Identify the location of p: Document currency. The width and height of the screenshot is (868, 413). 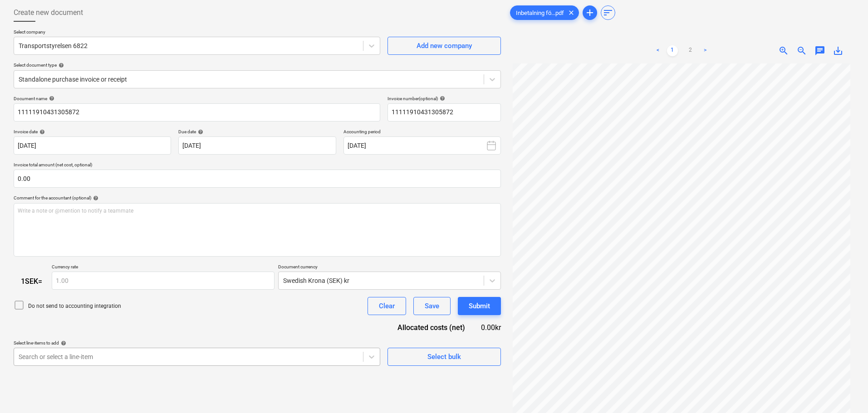
(389, 267).